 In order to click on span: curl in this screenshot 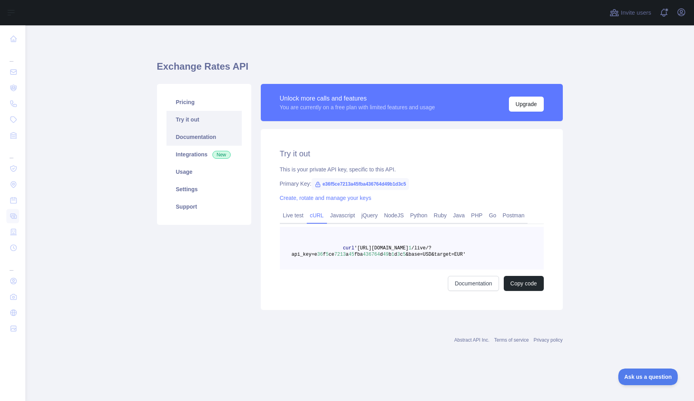, I will do `click(348, 248)`.